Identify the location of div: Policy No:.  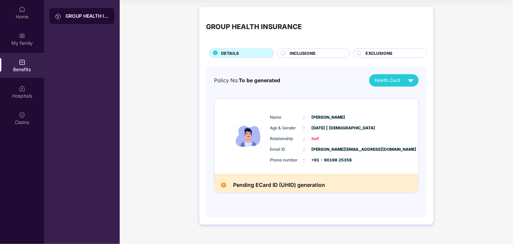
(247, 81).